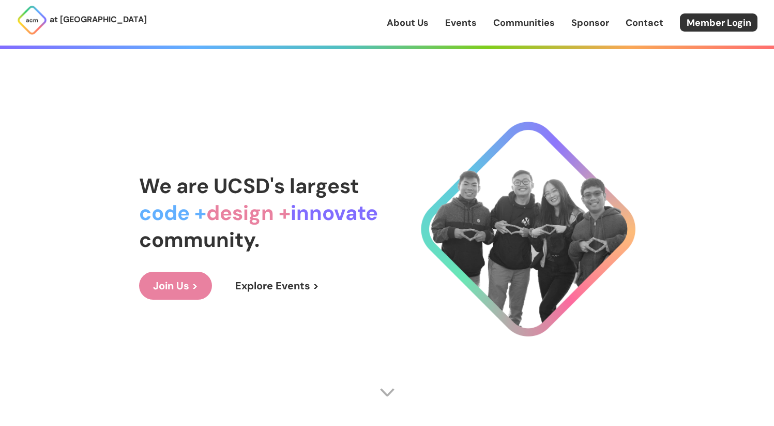 Image resolution: width=774 pixels, height=426 pixels. Describe the element at coordinates (645, 23) in the screenshot. I see `a: Contact` at that location.